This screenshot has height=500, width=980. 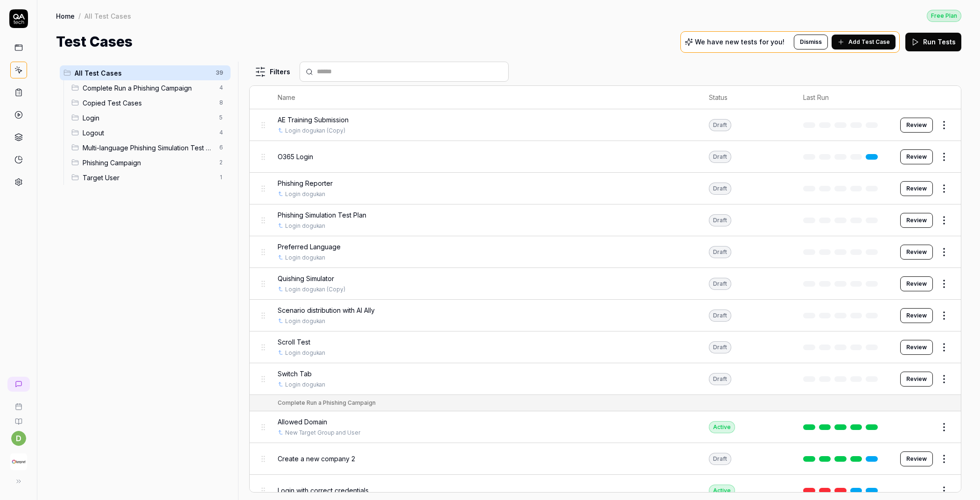 I want to click on div: All Test Cases, so click(x=108, y=16).